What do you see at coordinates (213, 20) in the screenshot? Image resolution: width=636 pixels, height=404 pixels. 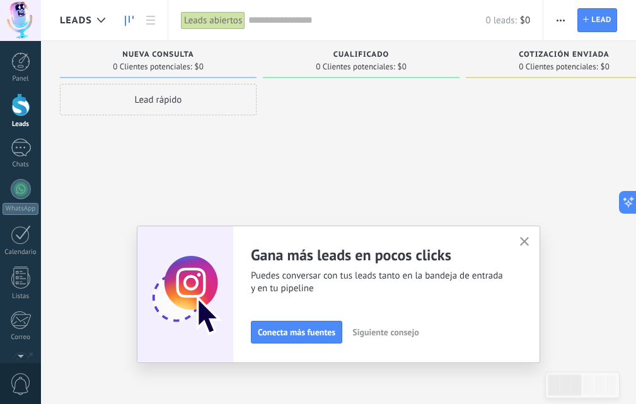 I see `div: Leads abiertos` at bounding box center [213, 20].